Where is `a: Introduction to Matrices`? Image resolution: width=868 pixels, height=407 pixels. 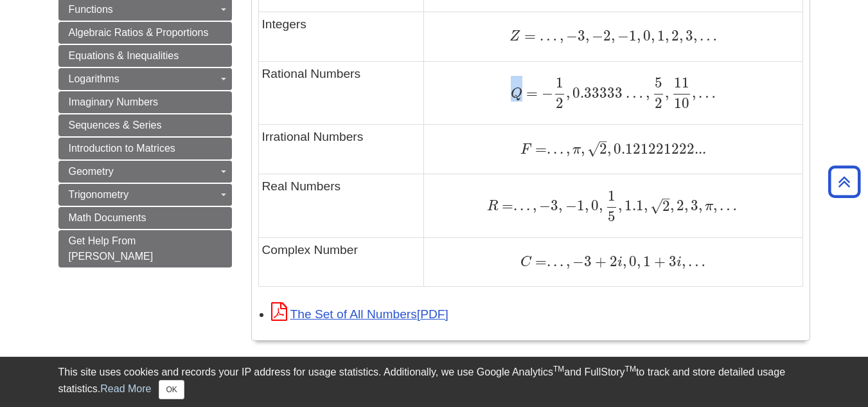
a: Introduction to Matrices is located at coordinates (146, 148).